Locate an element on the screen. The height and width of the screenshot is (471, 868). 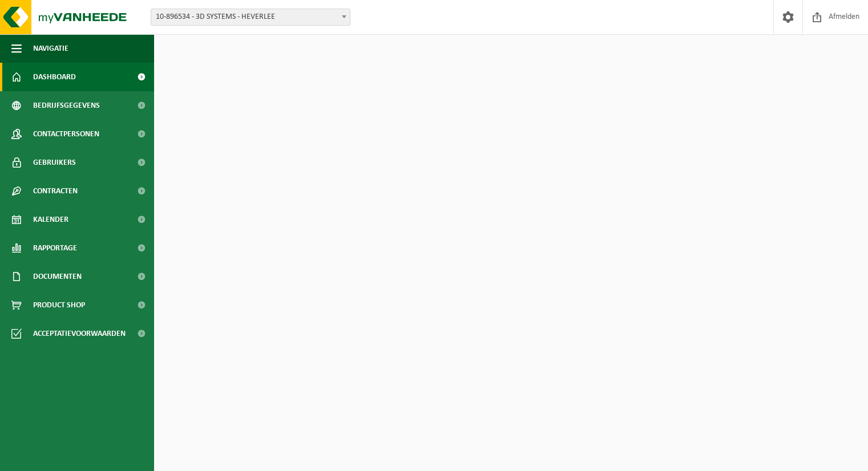
span: Navigatie is located at coordinates (50, 49).